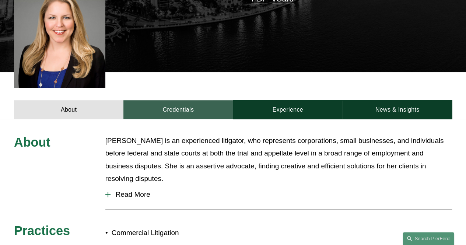  What do you see at coordinates (397, 109) in the screenshot?
I see `a: News & Insights` at bounding box center [397, 109].